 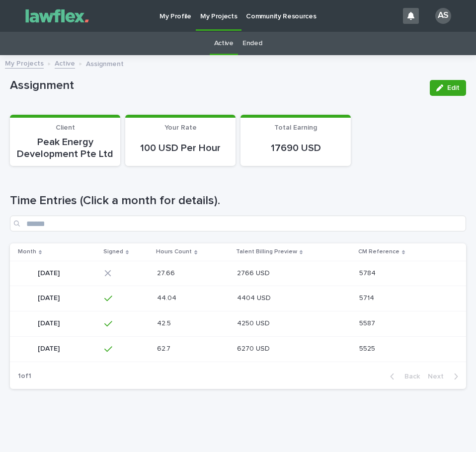 What do you see at coordinates (439, 376) in the screenshot?
I see `span: Next` at bounding box center [439, 376].